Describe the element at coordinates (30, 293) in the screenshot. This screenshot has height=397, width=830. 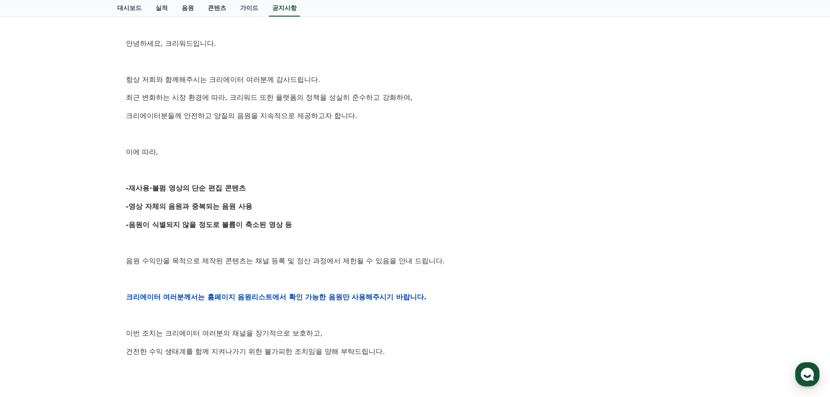
I see `span: 홈` at that location.